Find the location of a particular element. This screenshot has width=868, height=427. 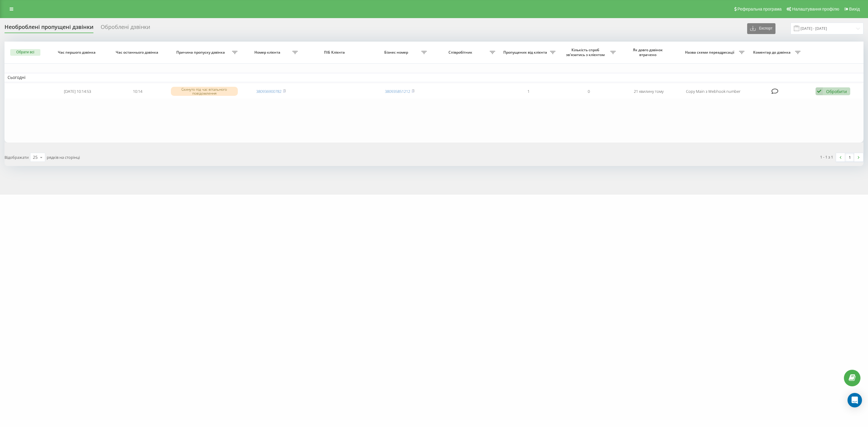

span: рядків на сторінці is located at coordinates (64, 157).